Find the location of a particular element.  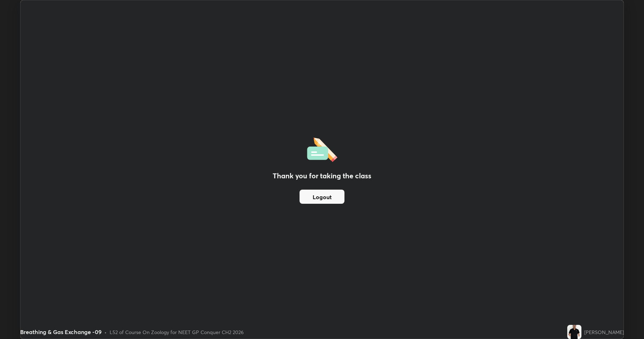

img: offlineFeedback.1438e8b3.svg is located at coordinates (322, 149).